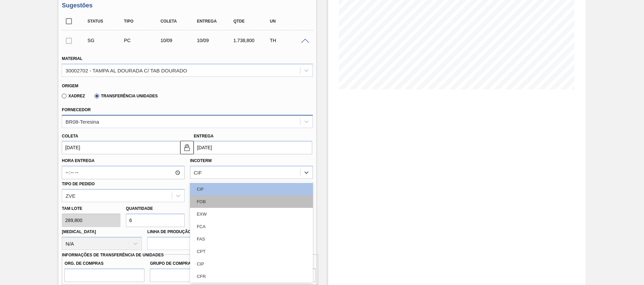 This screenshot has width=644, height=285. What do you see at coordinates (70, 86) in the screenshot?
I see `label: Origem` at bounding box center [70, 86].